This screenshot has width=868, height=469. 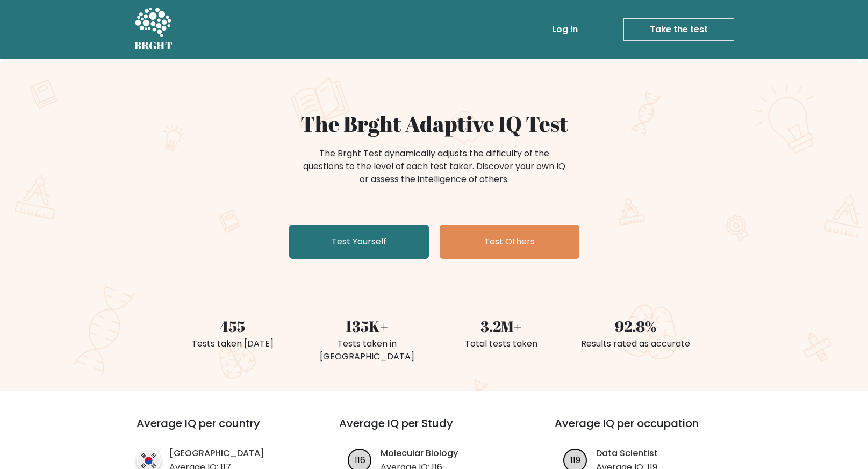 I want to click on a: Data Scientist, so click(x=626, y=454).